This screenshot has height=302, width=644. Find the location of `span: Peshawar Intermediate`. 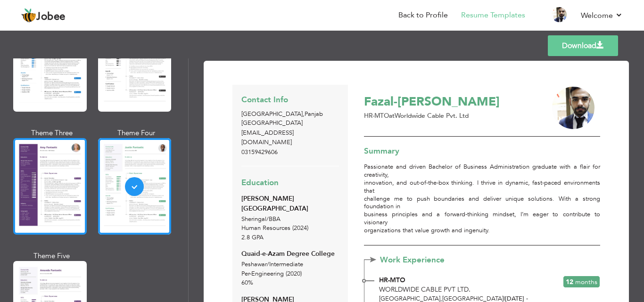

span: Peshawar Intermediate is located at coordinates (272, 264).